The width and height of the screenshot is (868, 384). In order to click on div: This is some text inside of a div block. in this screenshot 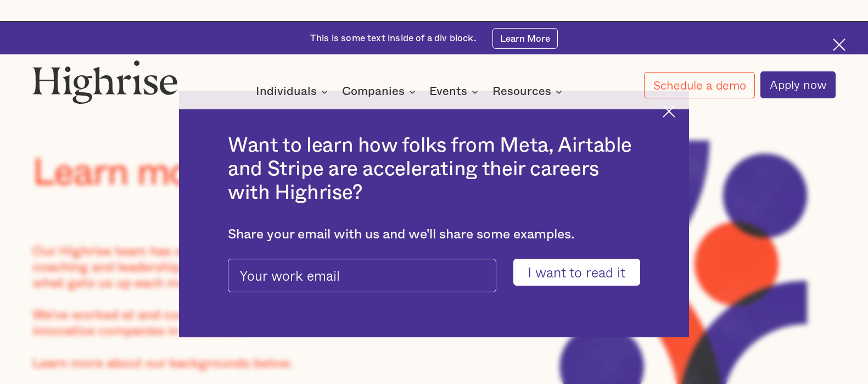, I will do `click(393, 39)`.